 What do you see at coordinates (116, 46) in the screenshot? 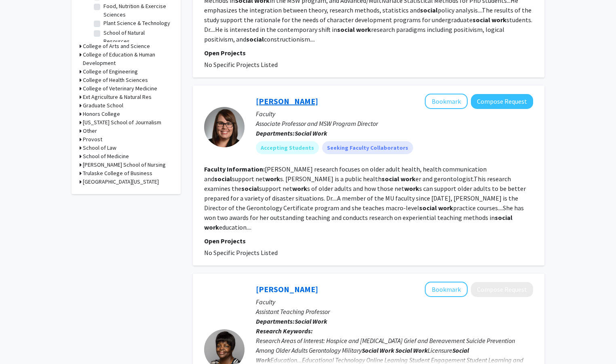
I see `h3: College of Arts and Science` at bounding box center [116, 46].